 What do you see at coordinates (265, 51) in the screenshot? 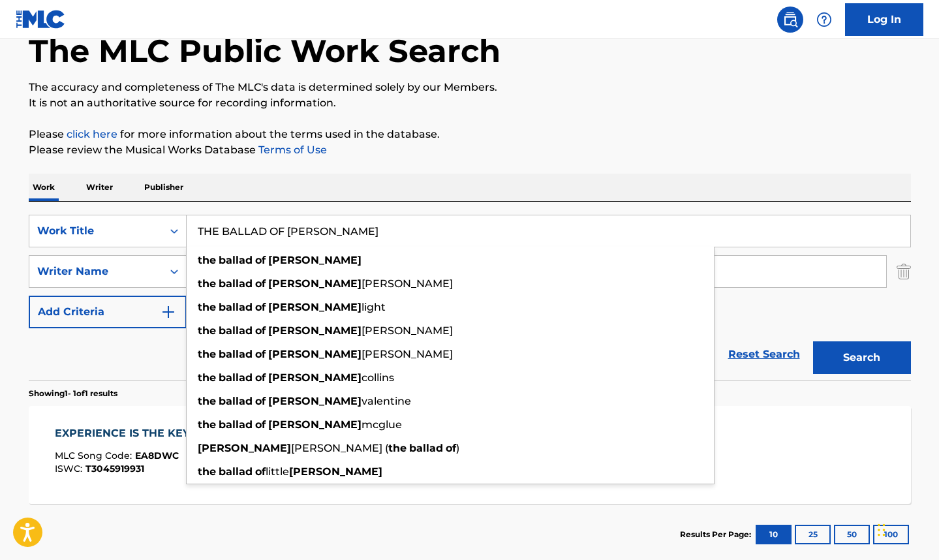
I see `h1: The MLC Public Work Search` at bounding box center [265, 51].